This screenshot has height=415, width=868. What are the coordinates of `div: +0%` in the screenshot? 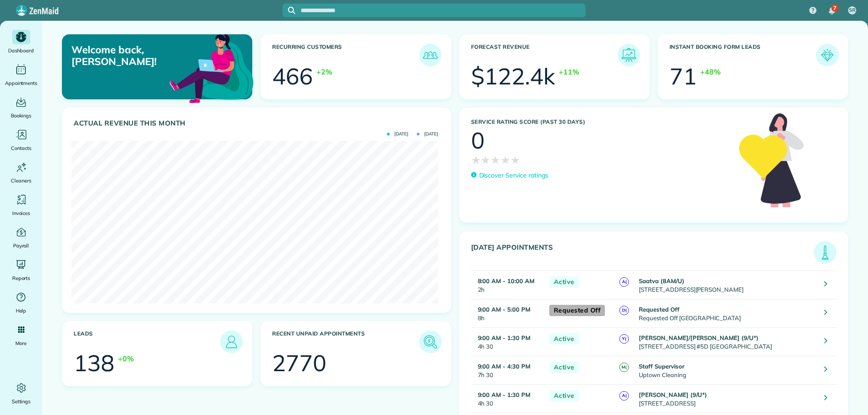 It's located at (126, 359).